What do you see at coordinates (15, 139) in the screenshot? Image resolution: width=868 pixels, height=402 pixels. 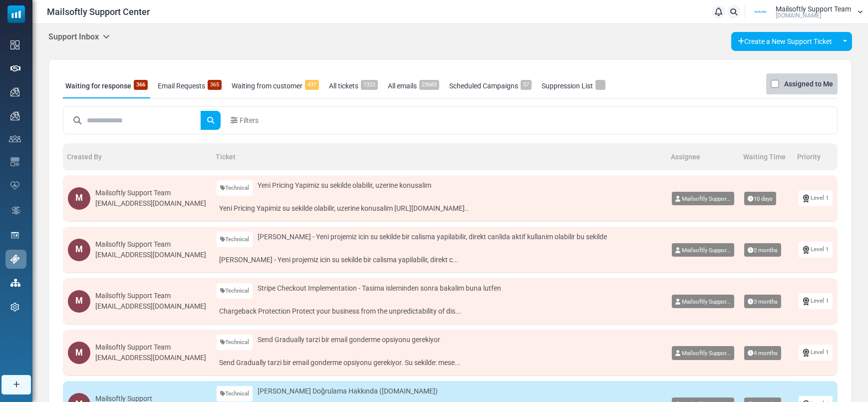 I see `img: contacts-icon.svg` at bounding box center [15, 139].